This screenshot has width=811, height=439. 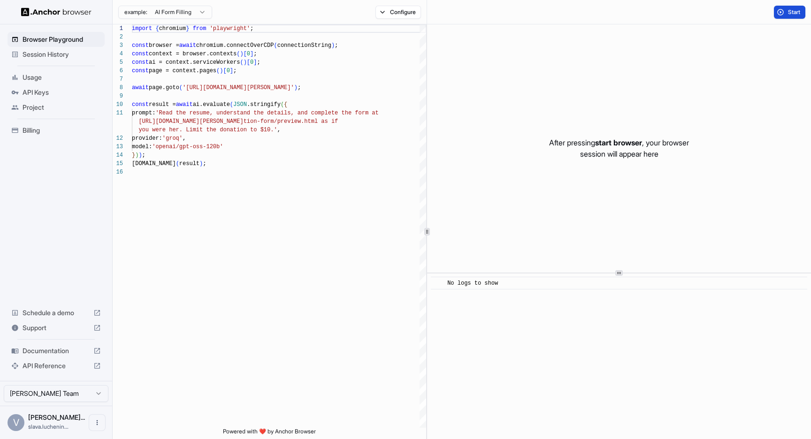 I want to click on span: .stringify, so click(x=264, y=105).